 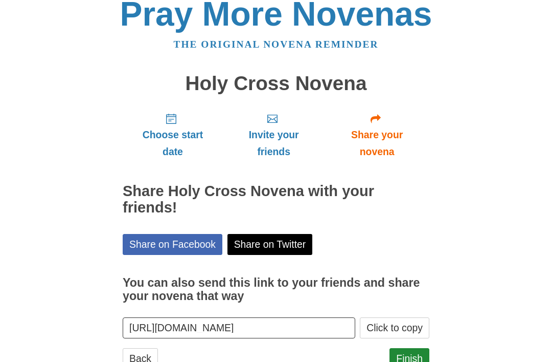 I want to click on button: Click to copy, so click(x=395, y=327).